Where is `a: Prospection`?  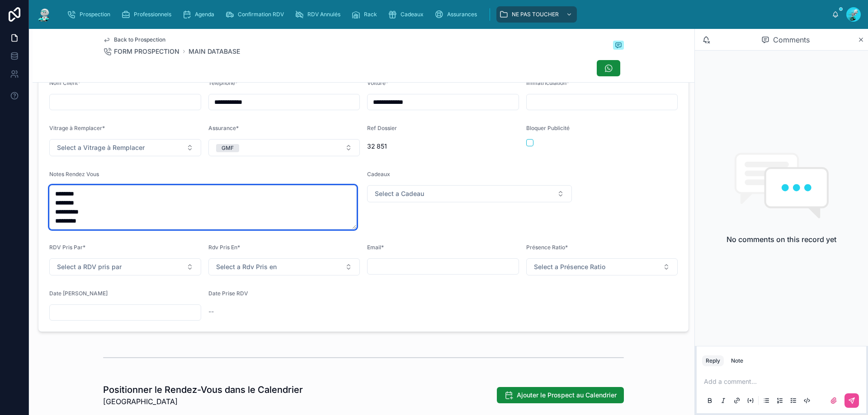
a: Prospection is located at coordinates (90, 15).